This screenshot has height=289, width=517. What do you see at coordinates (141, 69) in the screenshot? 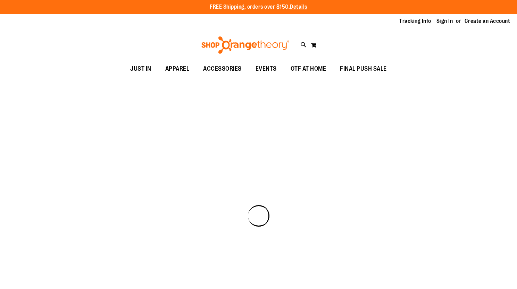
I see `a: JUST IN` at bounding box center [141, 69].